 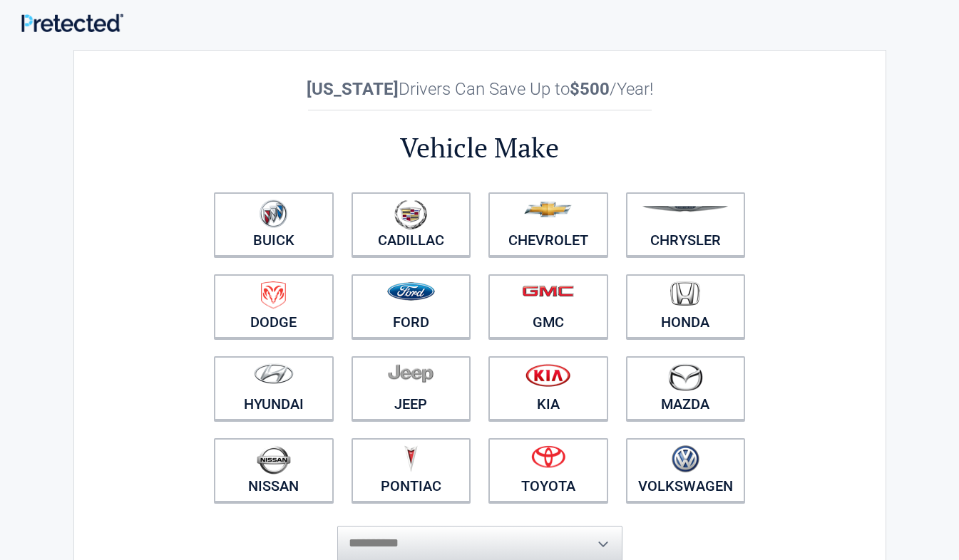 I want to click on a: Chrysler, so click(x=685, y=224).